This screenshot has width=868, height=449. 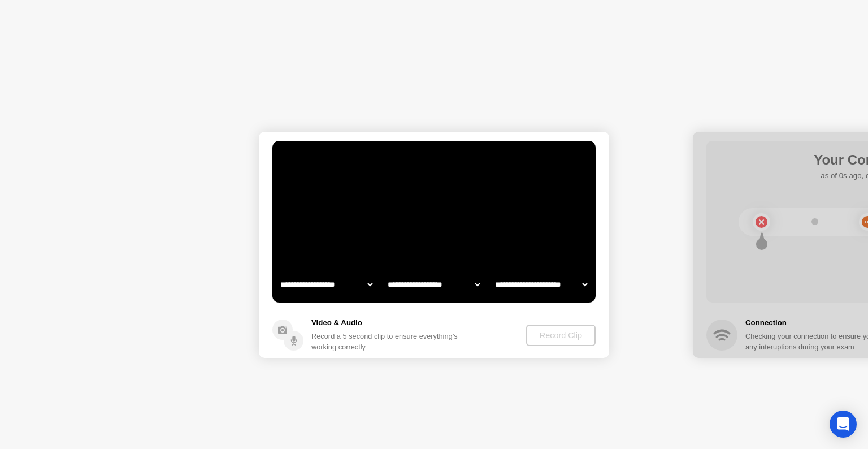 I want to click on div: Record Clip, so click(x=561, y=335).